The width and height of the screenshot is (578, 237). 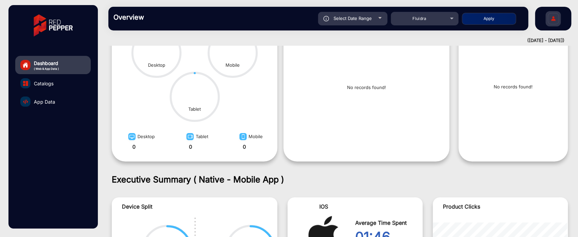 I want to click on img: Sign%20Up.svg, so click(x=553, y=20).